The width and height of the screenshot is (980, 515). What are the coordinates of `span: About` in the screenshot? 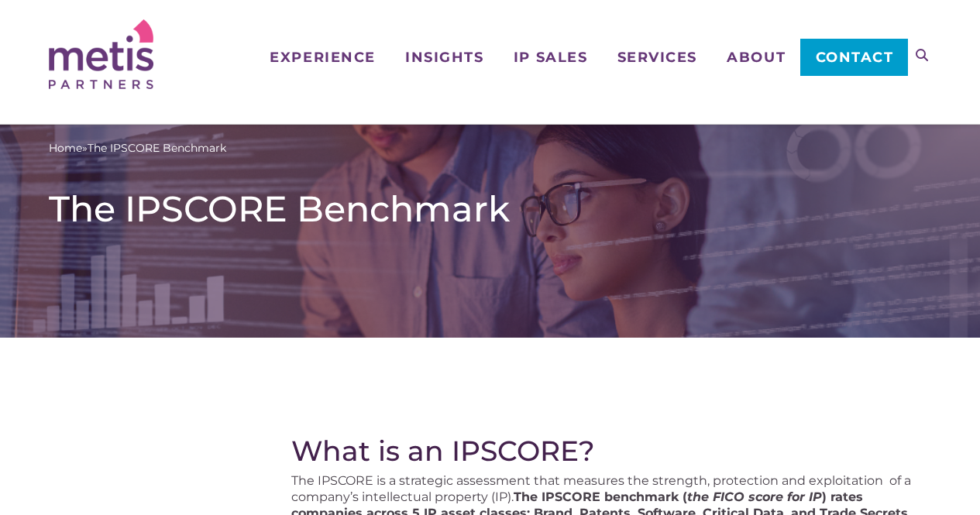 It's located at (756, 57).